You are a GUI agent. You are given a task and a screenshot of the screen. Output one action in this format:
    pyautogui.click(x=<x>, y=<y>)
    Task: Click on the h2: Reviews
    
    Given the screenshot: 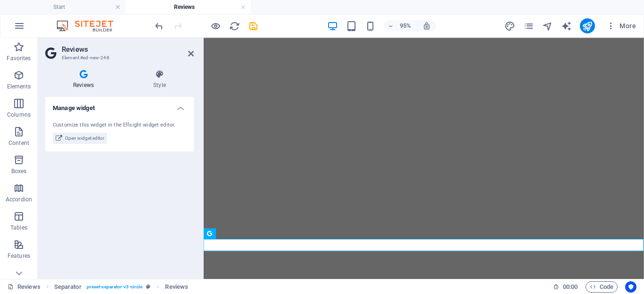 What is the action you would take?
    pyautogui.click(x=128, y=49)
    